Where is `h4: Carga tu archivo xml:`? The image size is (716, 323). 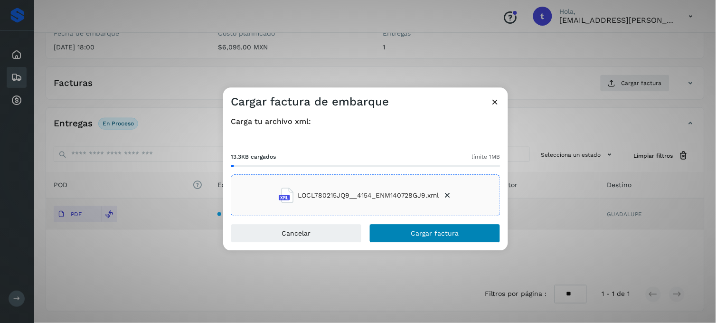 h4: Carga tu archivo xml: is located at coordinates (366, 121).